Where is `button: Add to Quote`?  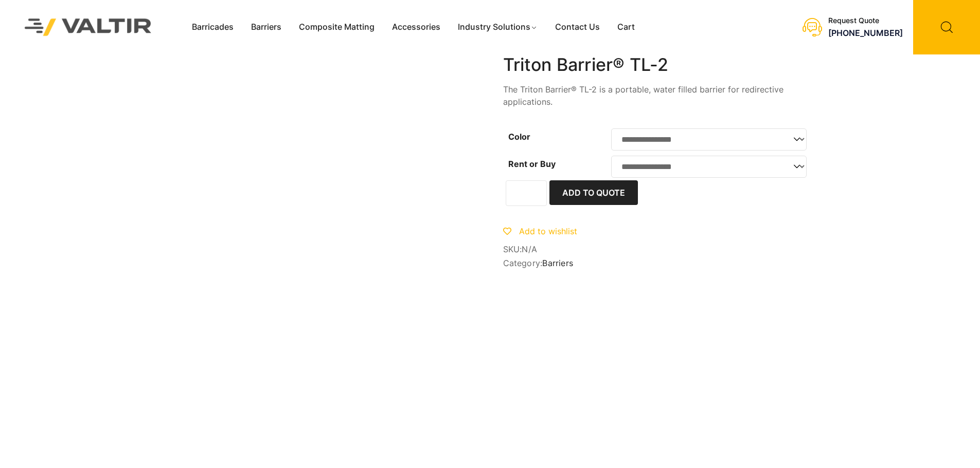
button: Add to Quote is located at coordinates (593, 192).